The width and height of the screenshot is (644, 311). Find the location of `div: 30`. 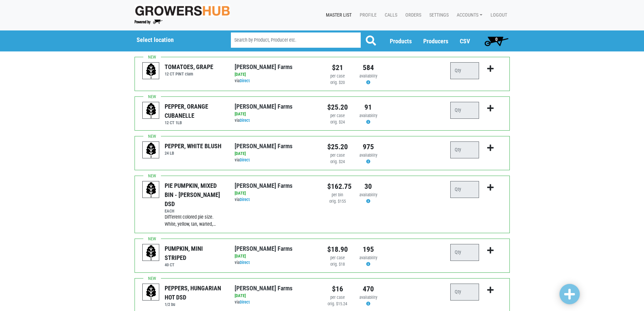

div: 30 is located at coordinates (368, 186).